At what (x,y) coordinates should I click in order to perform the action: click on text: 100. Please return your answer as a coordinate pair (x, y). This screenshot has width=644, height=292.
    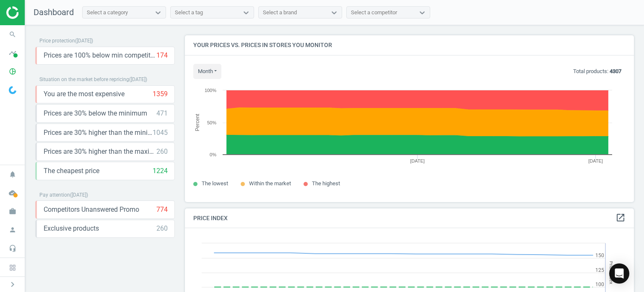
    Looking at the image, I should click on (600, 284).